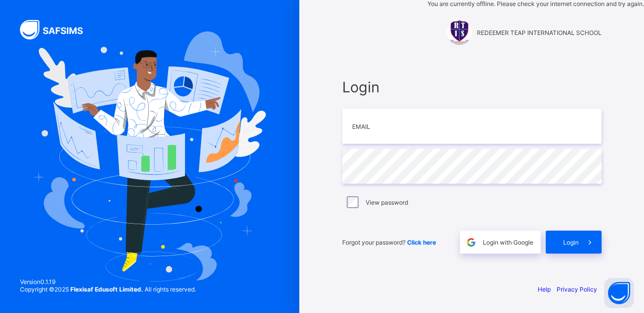 This screenshot has height=313, width=644. I want to click on span: Login with Google, so click(508, 242).